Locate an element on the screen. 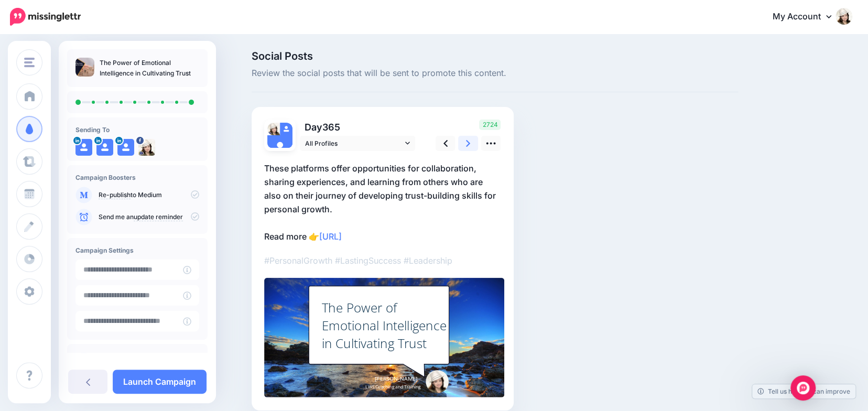 Image resolution: width=868 pixels, height=411 pixels. a: Tell us how we can improve is located at coordinates (803, 391).